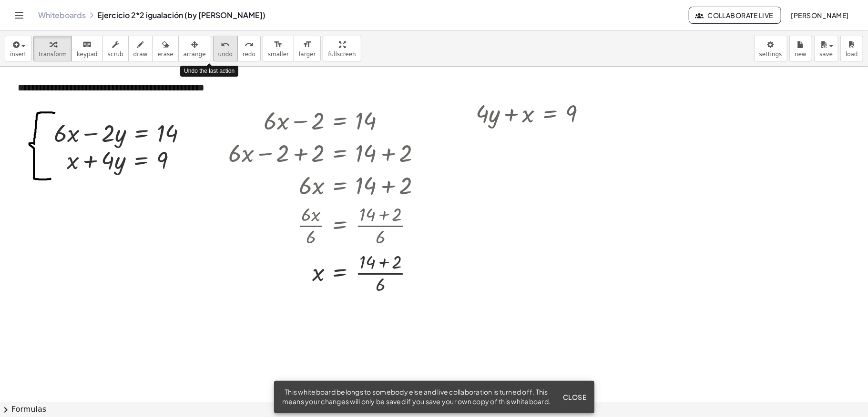 Image resolution: width=868 pixels, height=417 pixels. What do you see at coordinates (52, 54) in the screenshot?
I see `span: transform` at bounding box center [52, 54].